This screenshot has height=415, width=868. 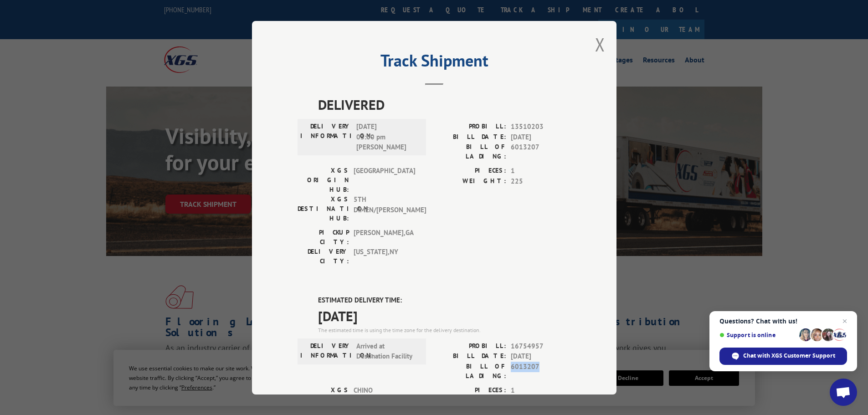 I want to click on label: WEIGHT:, so click(x=470, y=181).